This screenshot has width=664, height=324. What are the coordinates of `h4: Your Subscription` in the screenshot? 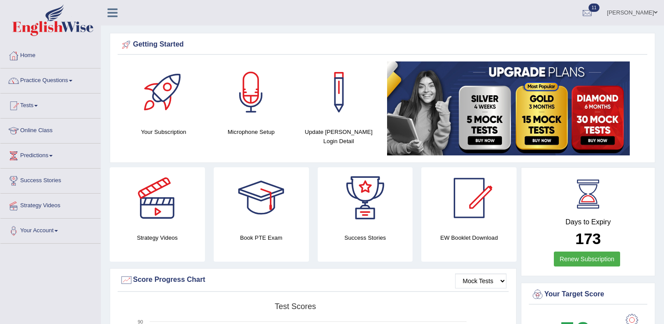 It's located at (164, 132).